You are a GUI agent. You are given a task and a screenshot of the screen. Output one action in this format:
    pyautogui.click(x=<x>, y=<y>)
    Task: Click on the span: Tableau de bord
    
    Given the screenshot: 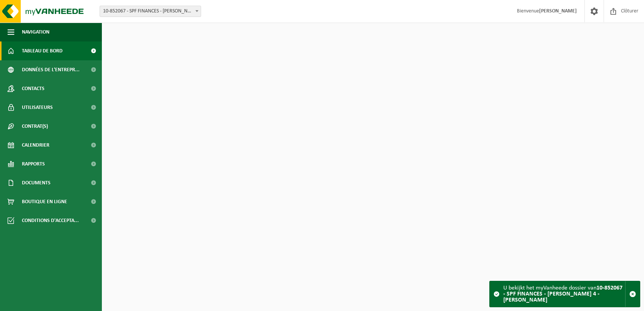 What is the action you would take?
    pyautogui.click(x=42, y=51)
    